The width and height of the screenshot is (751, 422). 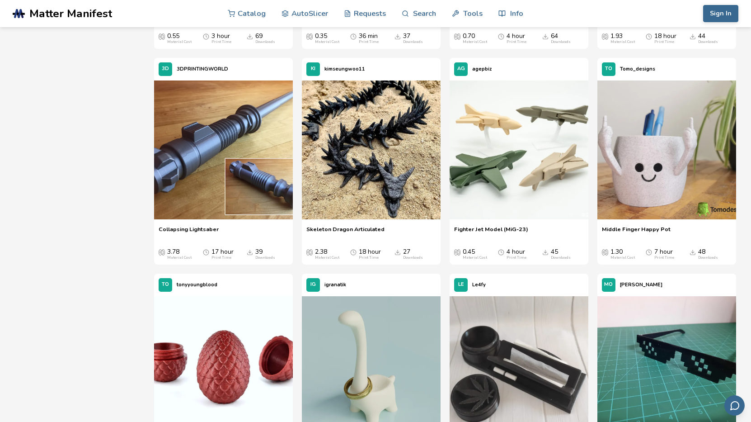 What do you see at coordinates (369, 38) in the screenshot?
I see `div: 36 min` at bounding box center [369, 38].